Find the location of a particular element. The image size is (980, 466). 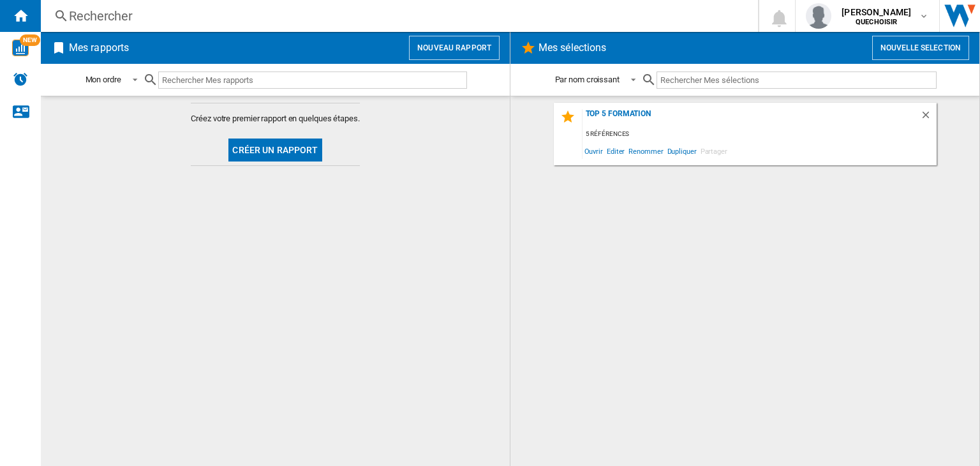

input: Rechercher Mes sélections is located at coordinates (797, 79).